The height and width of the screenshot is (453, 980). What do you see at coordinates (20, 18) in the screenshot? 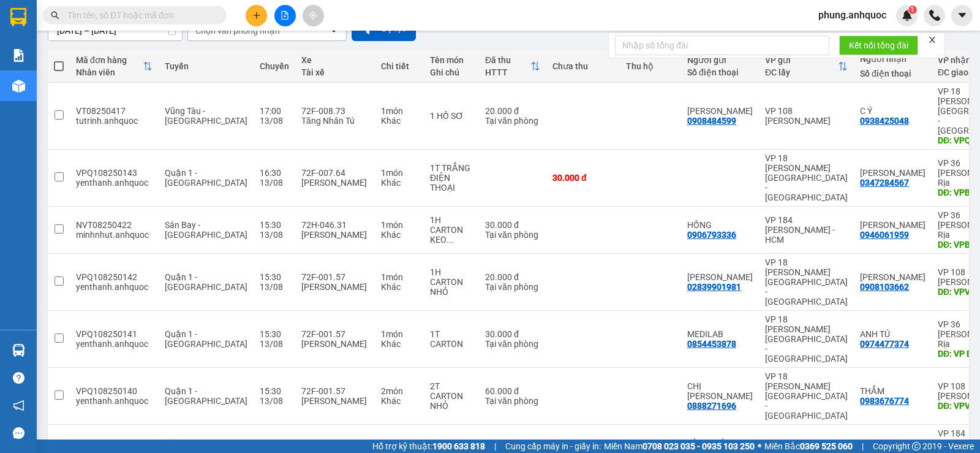
I see `span: Gửi:` at bounding box center [20, 18].